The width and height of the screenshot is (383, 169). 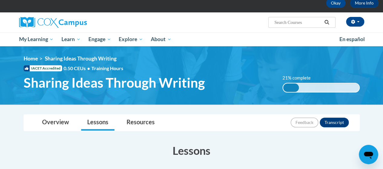 I want to click on a: Lessons, so click(x=98, y=123).